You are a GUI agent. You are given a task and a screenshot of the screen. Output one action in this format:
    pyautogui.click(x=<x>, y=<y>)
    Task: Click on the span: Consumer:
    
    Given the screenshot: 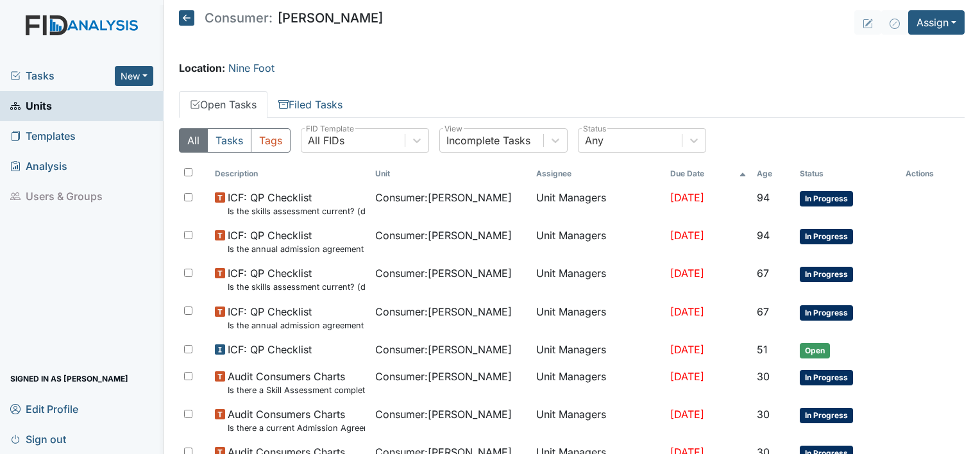 What is the action you would take?
    pyautogui.click(x=239, y=18)
    